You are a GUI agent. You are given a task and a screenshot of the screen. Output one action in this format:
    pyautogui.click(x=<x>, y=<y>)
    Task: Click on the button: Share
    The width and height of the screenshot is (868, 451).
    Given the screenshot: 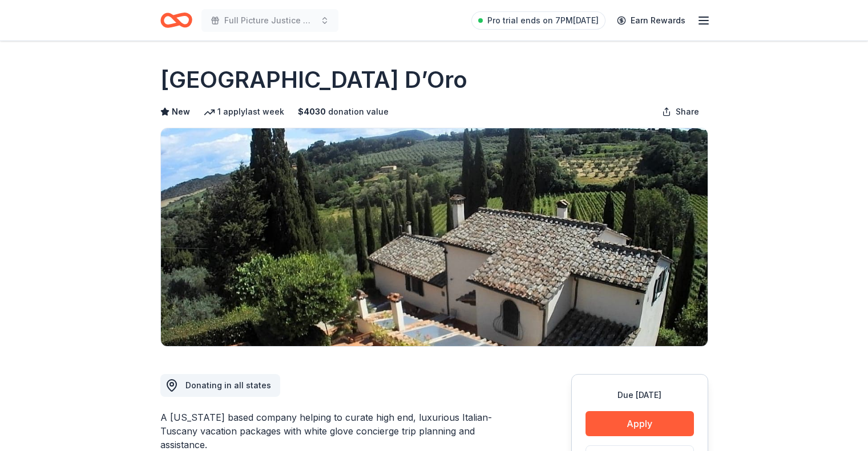 What is the action you would take?
    pyautogui.click(x=680, y=112)
    